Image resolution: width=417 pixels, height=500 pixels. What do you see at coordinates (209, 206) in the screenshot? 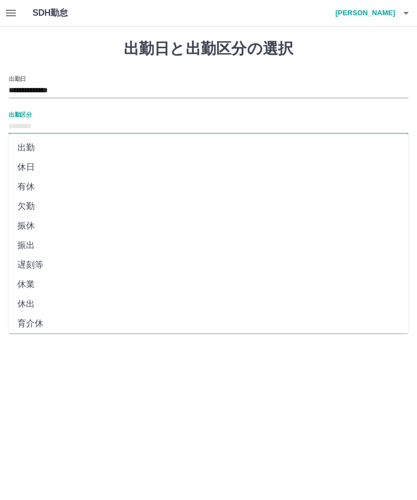
I see `li: 欠勤` at bounding box center [209, 206].